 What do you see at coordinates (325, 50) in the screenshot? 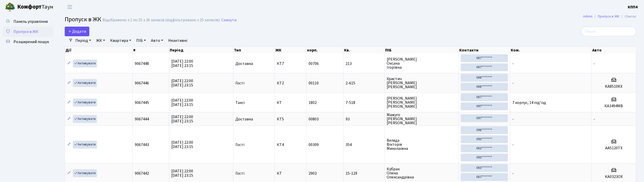
I see `th: корп.` at bounding box center [325, 50].